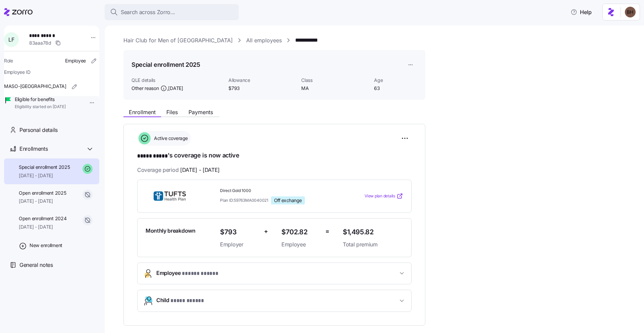 This screenshot has width=644, height=333. I want to click on img: c3c218ad70e66eeb89914ccc98a2927c, so click(630, 12).